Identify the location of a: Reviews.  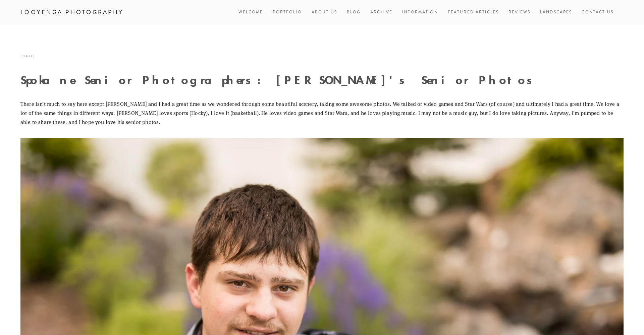
(519, 12).